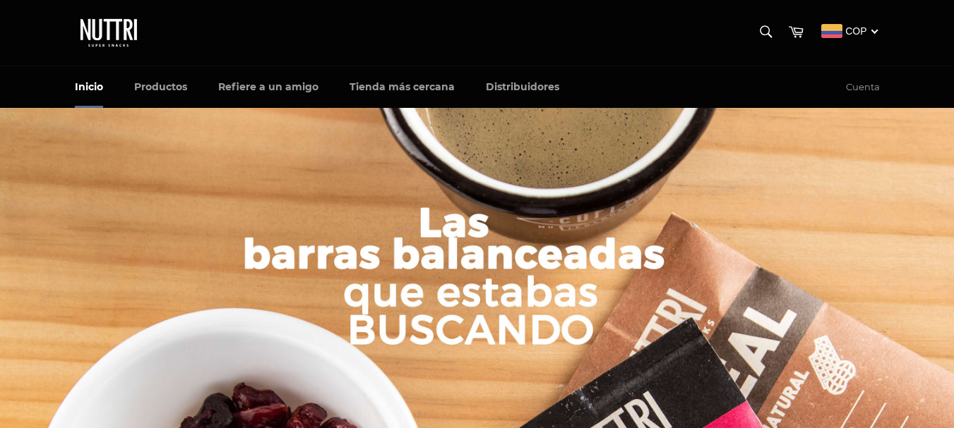  Describe the element at coordinates (855, 31) in the screenshot. I see `span: COP` at that location.